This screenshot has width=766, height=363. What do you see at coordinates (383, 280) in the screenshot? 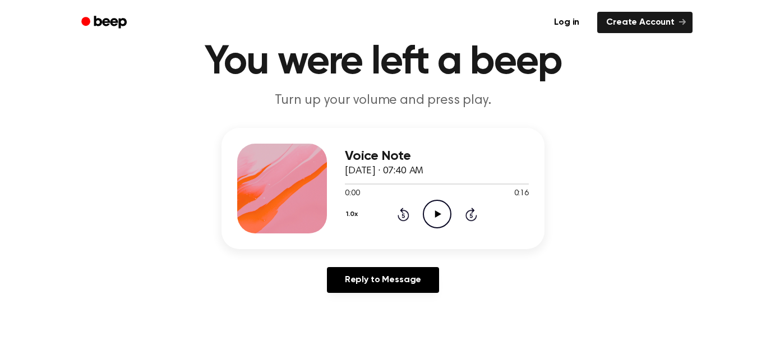
I see `a: Reply to Message` at bounding box center [383, 280].